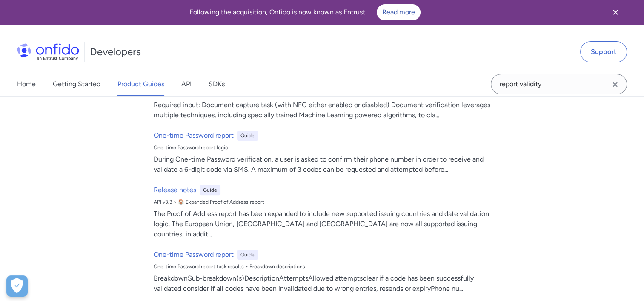  What do you see at coordinates (48, 51) in the screenshot?
I see `img: Onfido Logo` at bounding box center [48, 51].